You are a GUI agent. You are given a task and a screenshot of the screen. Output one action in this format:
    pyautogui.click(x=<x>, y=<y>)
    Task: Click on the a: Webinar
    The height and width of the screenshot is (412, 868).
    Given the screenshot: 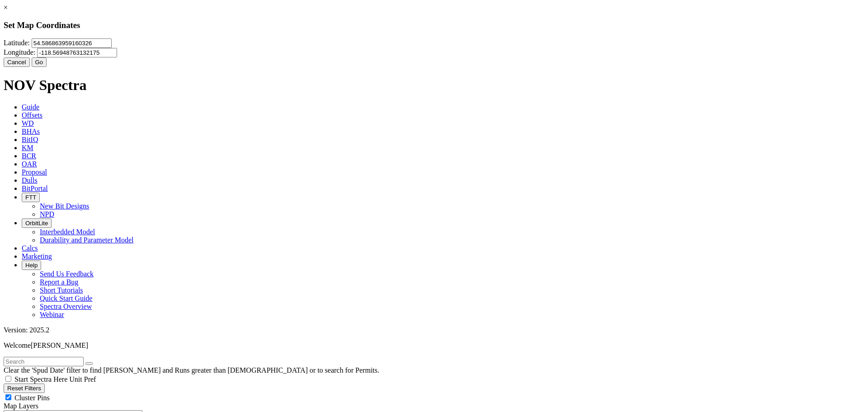 What is the action you would take?
    pyautogui.click(x=52, y=314)
    